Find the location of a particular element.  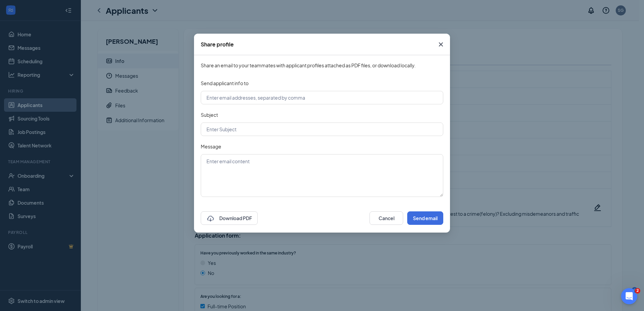

input: Enter Subject is located at coordinates (322, 129).